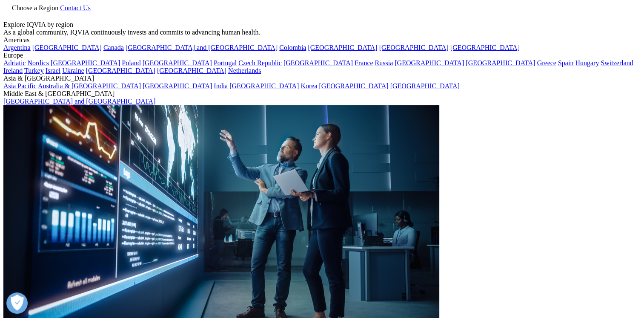  I want to click on a: Czech Republic, so click(260, 63).